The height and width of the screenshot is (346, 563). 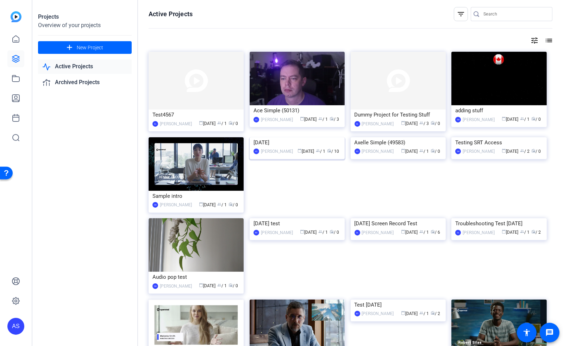 What do you see at coordinates (196, 277) in the screenshot?
I see `div: Audio pop test` at bounding box center [196, 277].